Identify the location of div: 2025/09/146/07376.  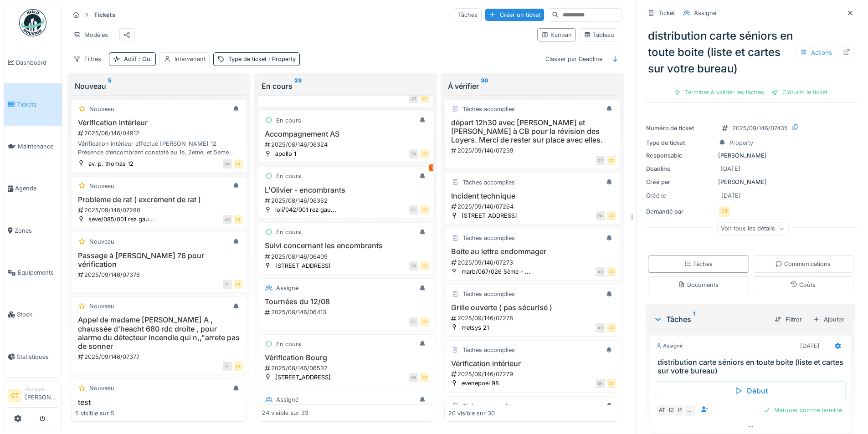
(160, 275).